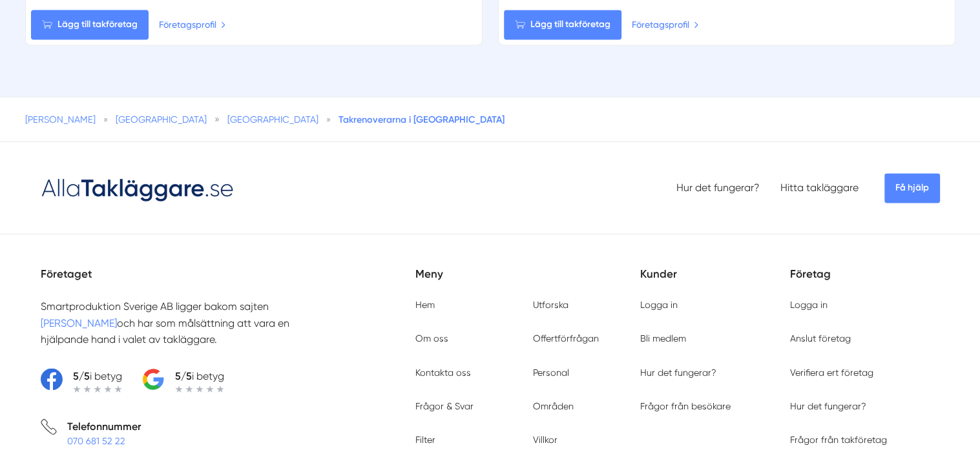  What do you see at coordinates (912, 188) in the screenshot?
I see `span: Få hjälp` at bounding box center [912, 188].